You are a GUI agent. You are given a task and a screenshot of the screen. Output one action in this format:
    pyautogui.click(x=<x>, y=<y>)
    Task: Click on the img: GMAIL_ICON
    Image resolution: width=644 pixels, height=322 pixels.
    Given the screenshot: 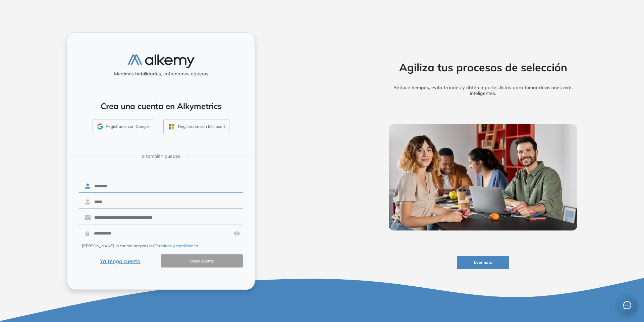 What is the action you would take?
    pyautogui.click(x=100, y=126)
    